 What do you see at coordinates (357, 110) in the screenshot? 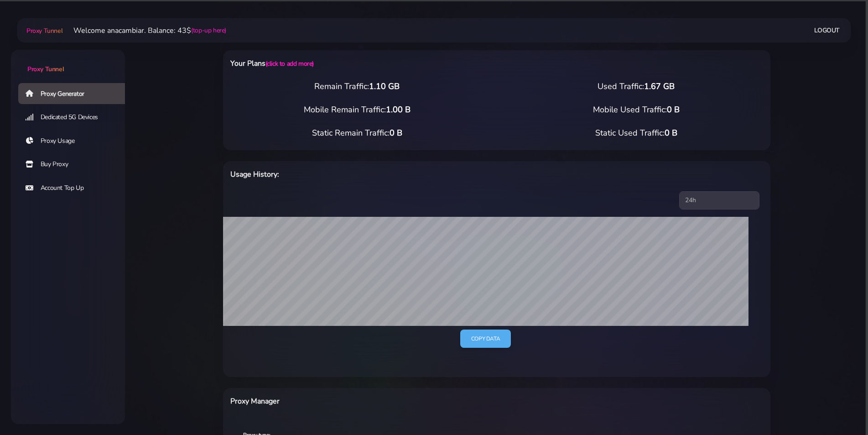
I see `div: Mobile Remain Traffic:` at bounding box center [357, 110].